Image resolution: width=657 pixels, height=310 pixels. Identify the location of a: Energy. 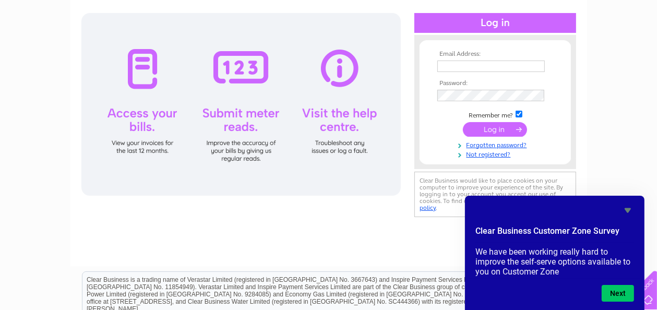
(549, 48).